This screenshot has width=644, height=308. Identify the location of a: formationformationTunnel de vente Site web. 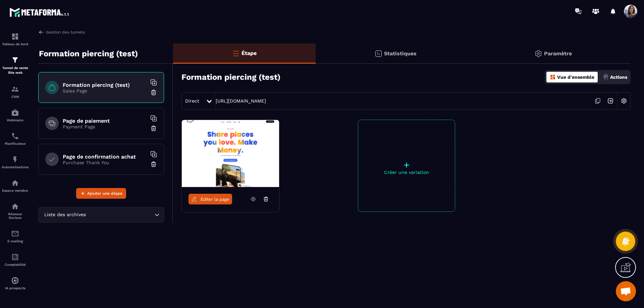
(15, 65).